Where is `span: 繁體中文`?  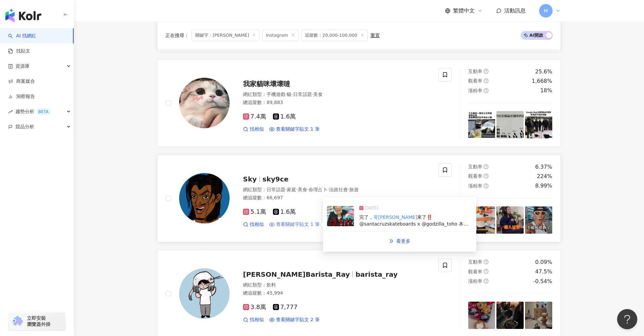
span: 繁體中文 is located at coordinates (464, 11).